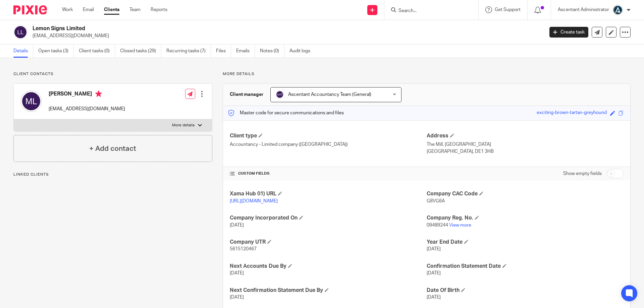 The width and height of the screenshot is (644, 308). I want to click on label: Show empty fields, so click(582, 174).